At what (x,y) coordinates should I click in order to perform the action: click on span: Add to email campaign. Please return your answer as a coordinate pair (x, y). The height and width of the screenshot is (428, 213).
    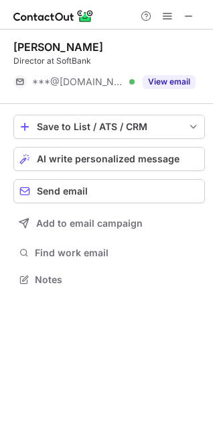
    Looking at the image, I should click on (89, 223).